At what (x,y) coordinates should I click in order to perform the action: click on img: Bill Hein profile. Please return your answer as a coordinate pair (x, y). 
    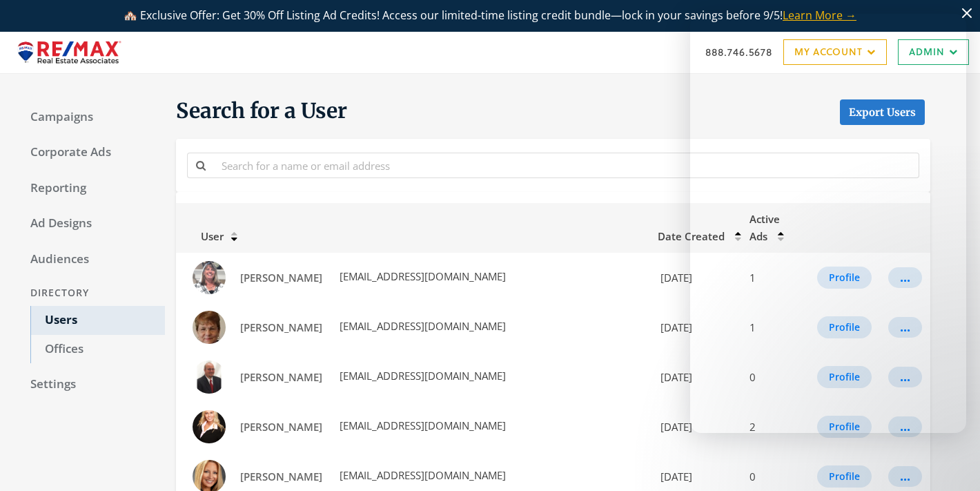
    Looking at the image, I should click on (209, 377).